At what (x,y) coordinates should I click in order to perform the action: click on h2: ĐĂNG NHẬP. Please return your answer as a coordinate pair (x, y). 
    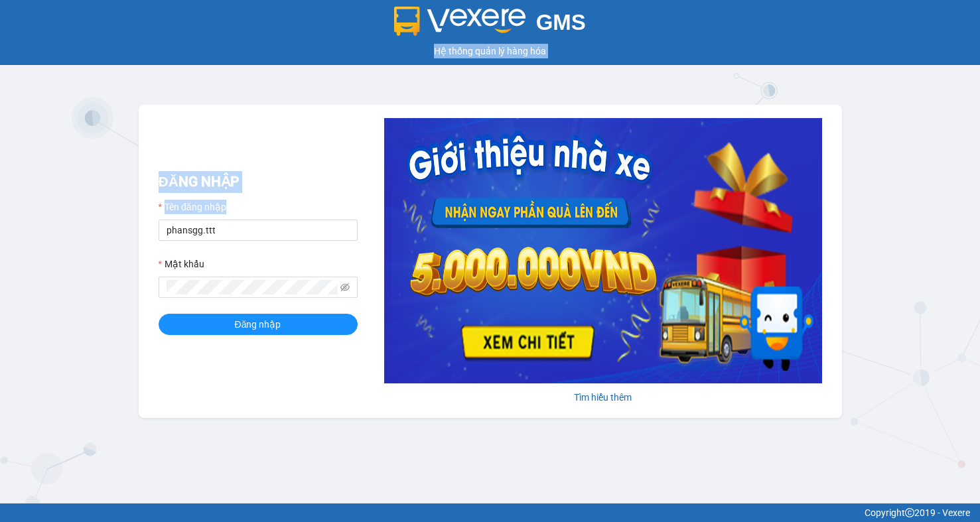
    Looking at the image, I should click on (258, 181).